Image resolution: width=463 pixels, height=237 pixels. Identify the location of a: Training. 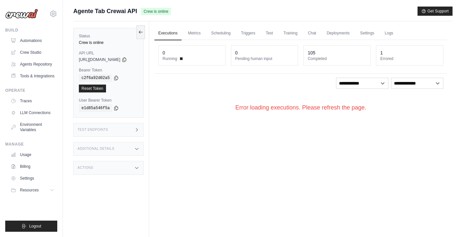
(291, 33).